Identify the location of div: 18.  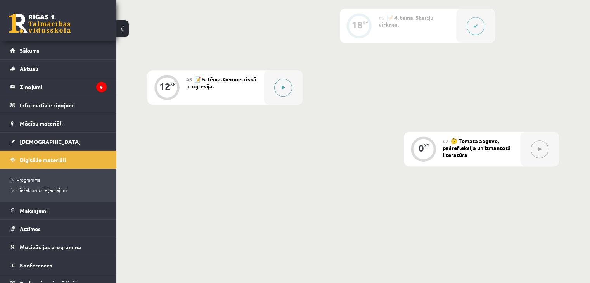
(357, 25).